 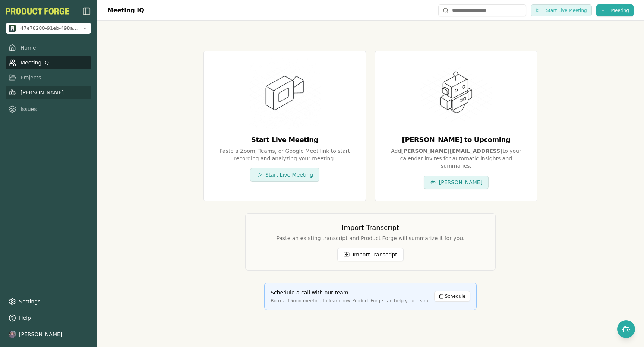 I want to click on button: Meeting, so click(x=615, y=10).